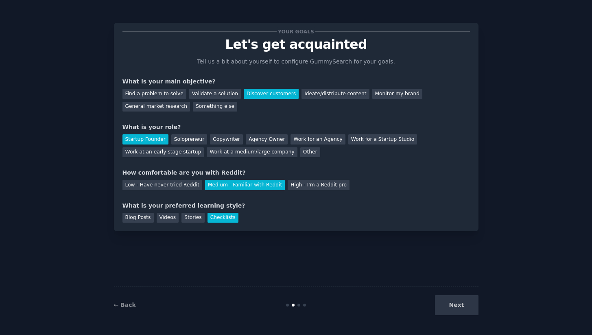  I want to click on p: Tell us a bit about yourself to configure GummySearch for your goals., so click(296, 61).